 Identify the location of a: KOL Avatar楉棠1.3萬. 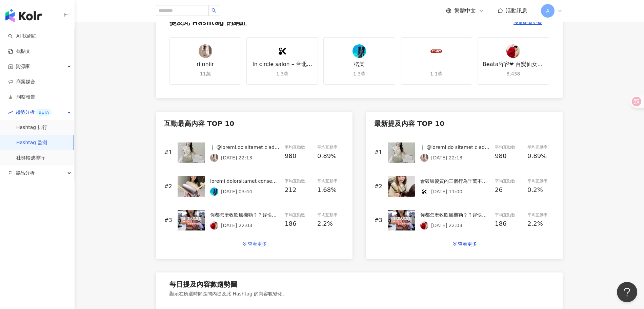
(359, 61).